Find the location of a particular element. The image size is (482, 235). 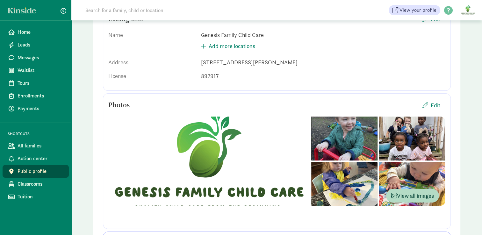

button: Edit is located at coordinates (431, 105).